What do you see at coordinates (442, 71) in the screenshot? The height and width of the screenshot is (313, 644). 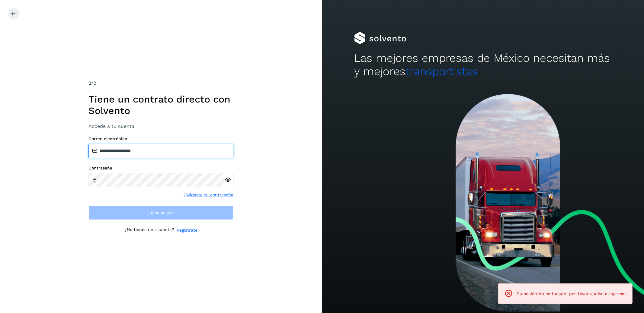 I see `span: transportistas` at bounding box center [442, 71].